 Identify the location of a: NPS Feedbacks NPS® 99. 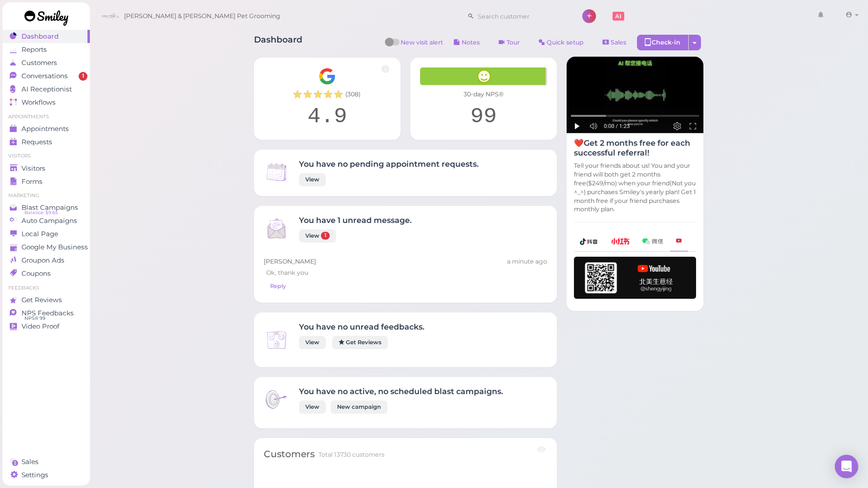
(46, 313).